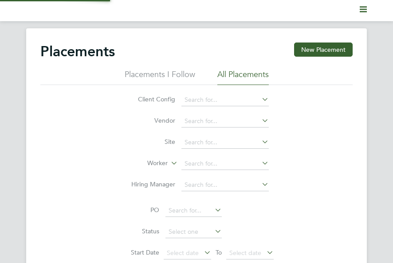  Describe the element at coordinates (219, 253) in the screenshot. I see `span: To` at that location.